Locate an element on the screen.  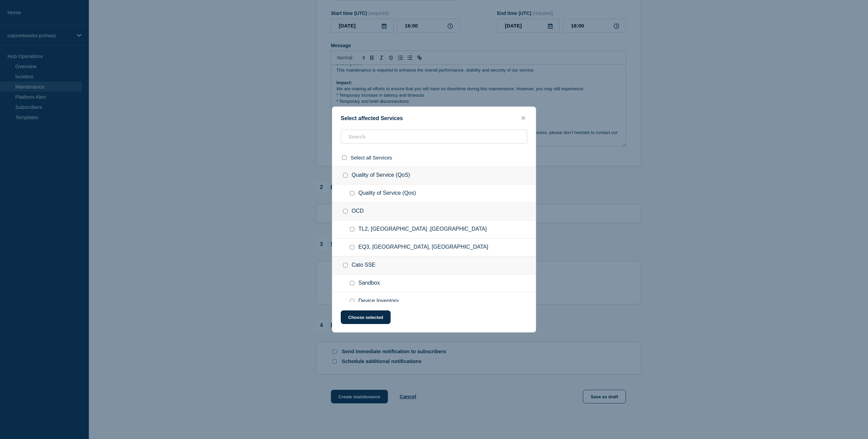
input: select all checkbox is located at coordinates (344, 157).